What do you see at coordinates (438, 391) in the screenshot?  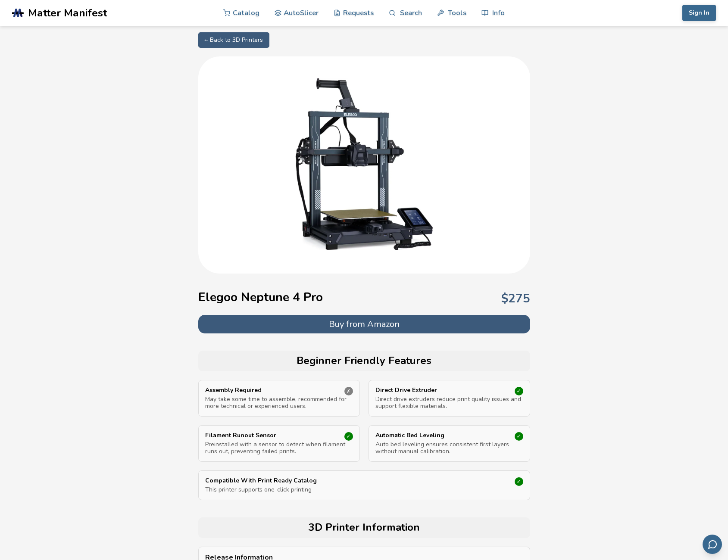 I see `p: Direct Drive Extruder` at bounding box center [438, 391].